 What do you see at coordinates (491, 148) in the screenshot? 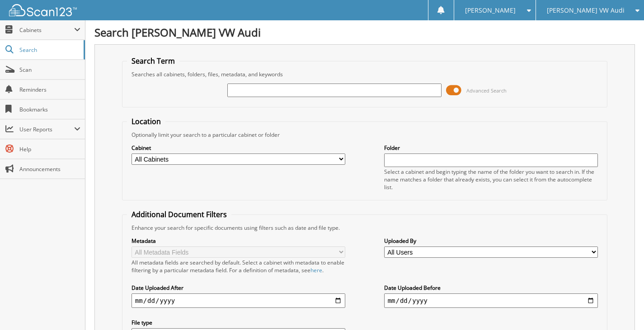
I see `label: Folder` at bounding box center [491, 148].